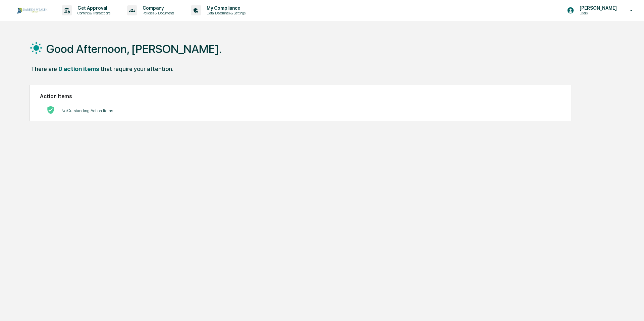 The image size is (644, 321). I want to click on h2: Action Items, so click(301, 96).